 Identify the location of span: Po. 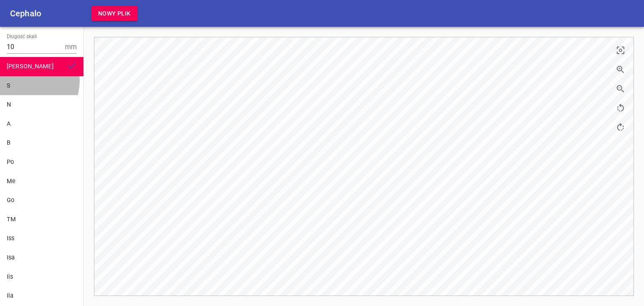
(10, 162).